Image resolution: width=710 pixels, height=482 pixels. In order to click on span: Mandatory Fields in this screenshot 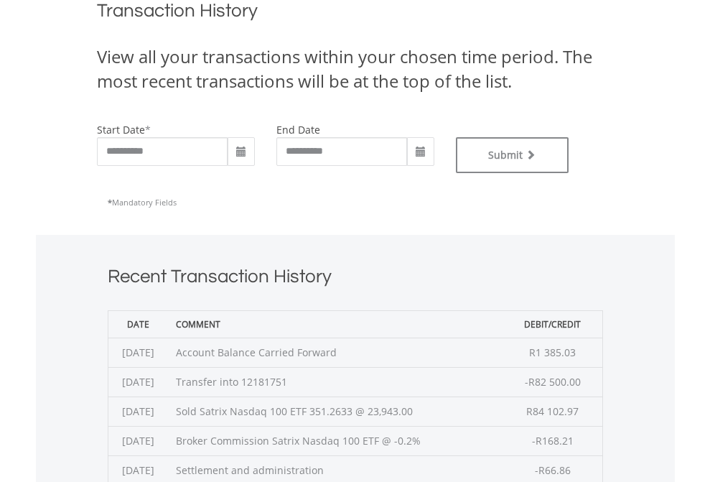, I will do `click(142, 202)`.